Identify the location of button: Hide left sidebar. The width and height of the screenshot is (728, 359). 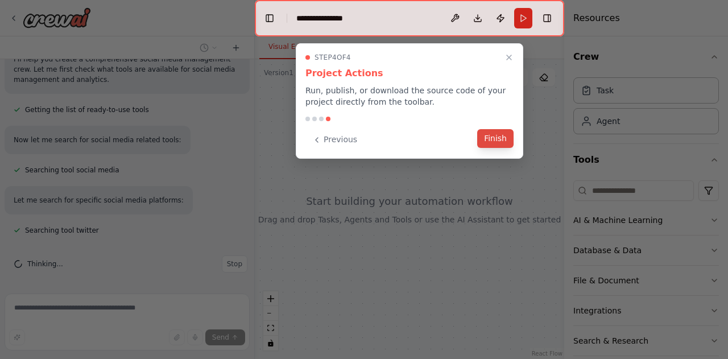
(269, 18).